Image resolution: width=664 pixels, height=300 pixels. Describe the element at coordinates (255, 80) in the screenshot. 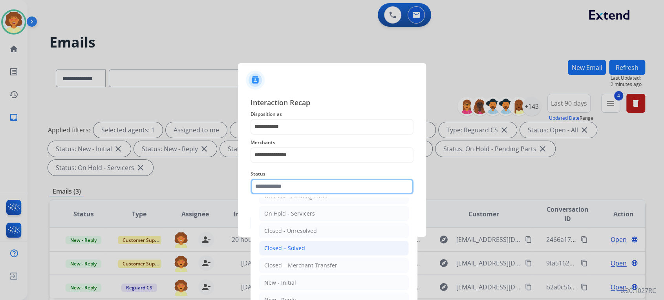

I see `img: contactIcon` at that location.